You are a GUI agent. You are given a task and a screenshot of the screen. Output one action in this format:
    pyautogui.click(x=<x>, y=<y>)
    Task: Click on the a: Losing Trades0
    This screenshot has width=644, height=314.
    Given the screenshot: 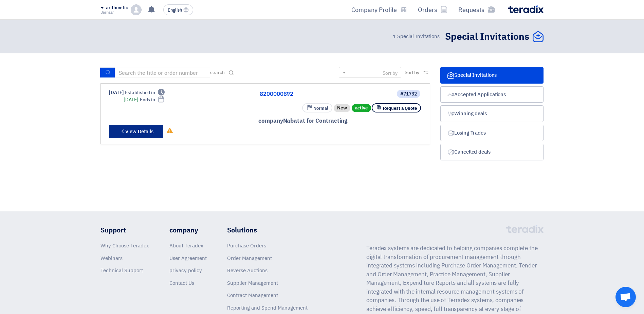 What is the action you would take?
    pyautogui.click(x=492, y=133)
    